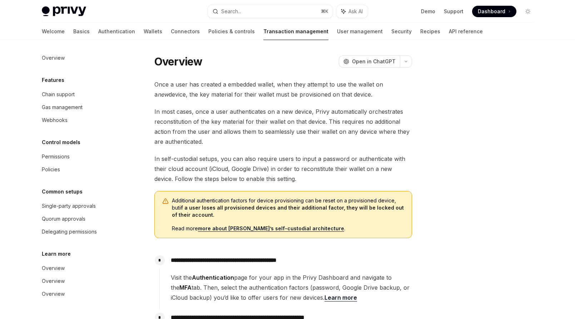  What do you see at coordinates (82, 31) in the screenshot?
I see `a: Basics` at bounding box center [82, 31].